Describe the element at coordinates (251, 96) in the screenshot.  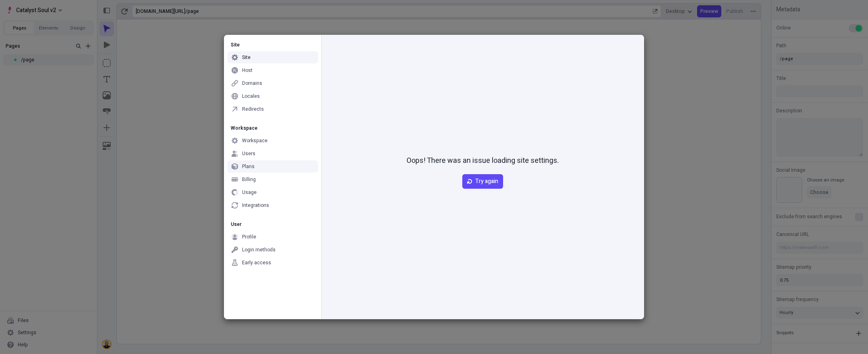
I see `div: Locales` at that location.